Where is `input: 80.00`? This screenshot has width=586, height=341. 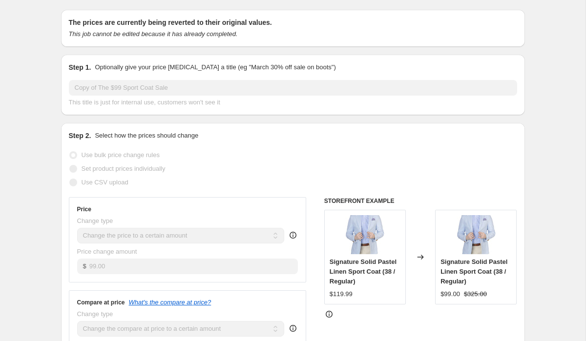 input: 80.00 is located at coordinates (193, 267).